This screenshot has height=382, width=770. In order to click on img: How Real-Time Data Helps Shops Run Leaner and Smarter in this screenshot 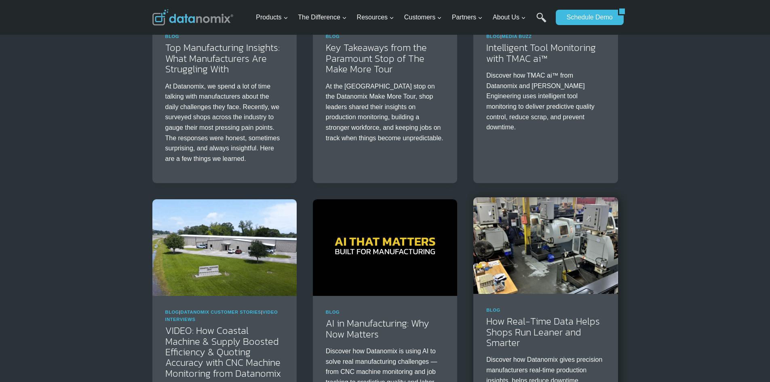, I will do `click(545, 245)`.